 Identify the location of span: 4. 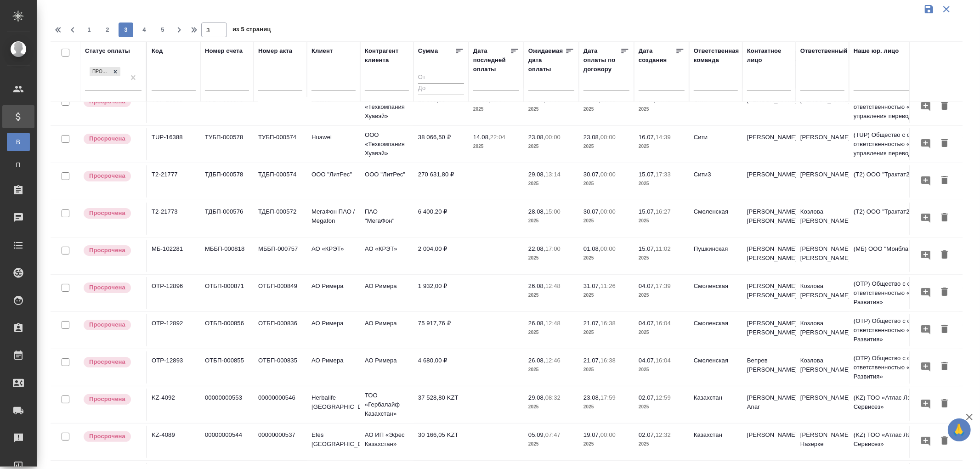
(145, 30).